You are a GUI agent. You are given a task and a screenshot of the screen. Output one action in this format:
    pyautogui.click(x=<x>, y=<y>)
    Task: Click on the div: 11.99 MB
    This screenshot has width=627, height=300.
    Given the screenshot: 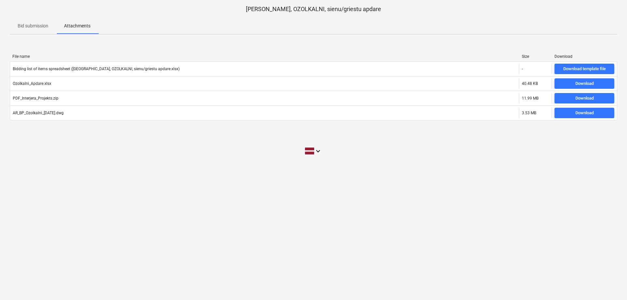 What is the action you would take?
    pyautogui.click(x=530, y=98)
    